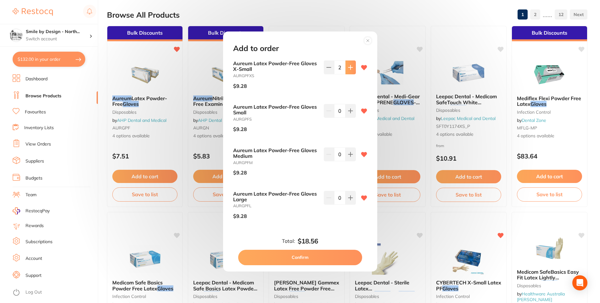 Image resolution: width=600 pixels, height=303 pixels. Describe the element at coordinates (276, 76) in the screenshot. I see `small: AURGPFXS` at that location.